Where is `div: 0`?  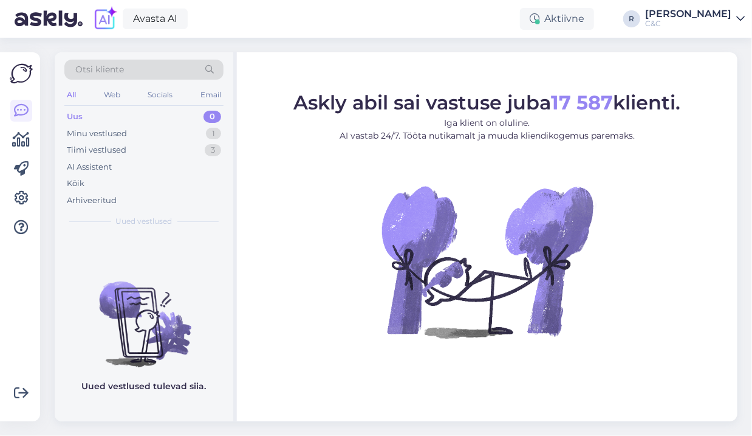 div: 0 is located at coordinates (212, 117).